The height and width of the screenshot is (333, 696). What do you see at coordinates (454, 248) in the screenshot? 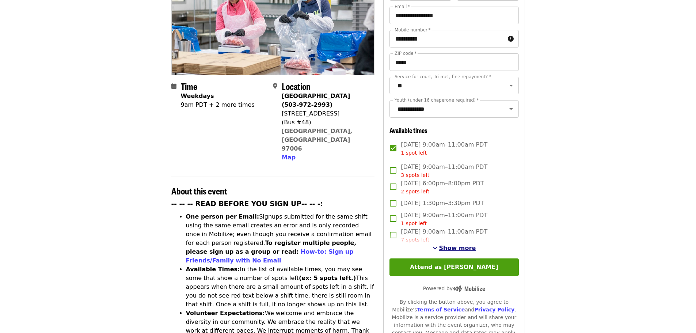
I see `button: See more timeslots` at bounding box center [454, 248].